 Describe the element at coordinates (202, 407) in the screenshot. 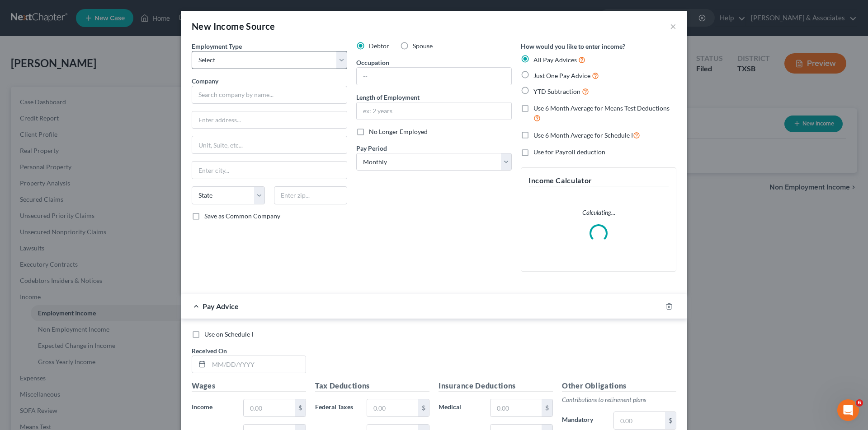

I see `span: Income` at that location.